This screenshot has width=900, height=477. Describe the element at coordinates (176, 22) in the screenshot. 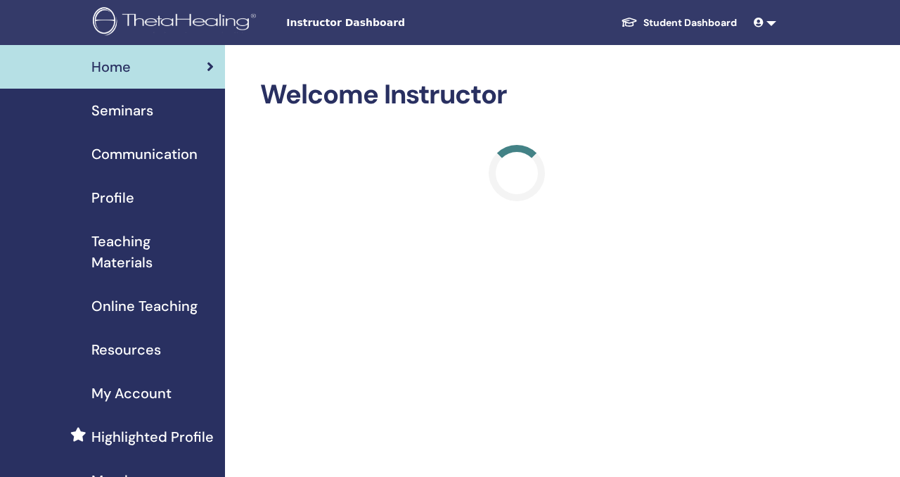

I see `img: logo.png` at that location.